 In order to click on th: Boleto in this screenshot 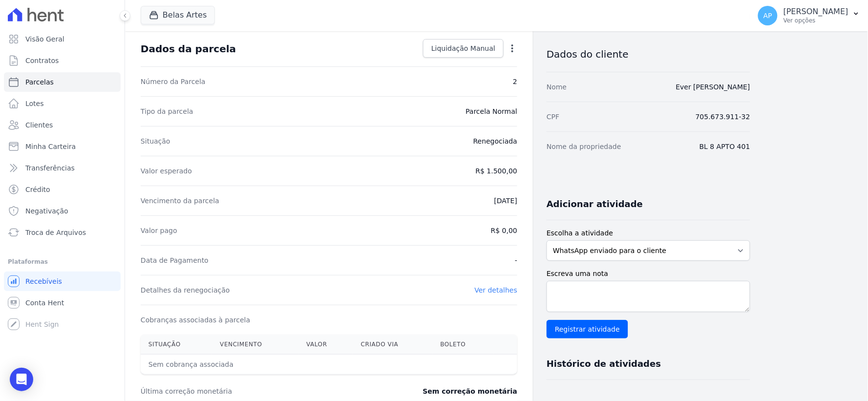, I will do `click(463, 344)`.